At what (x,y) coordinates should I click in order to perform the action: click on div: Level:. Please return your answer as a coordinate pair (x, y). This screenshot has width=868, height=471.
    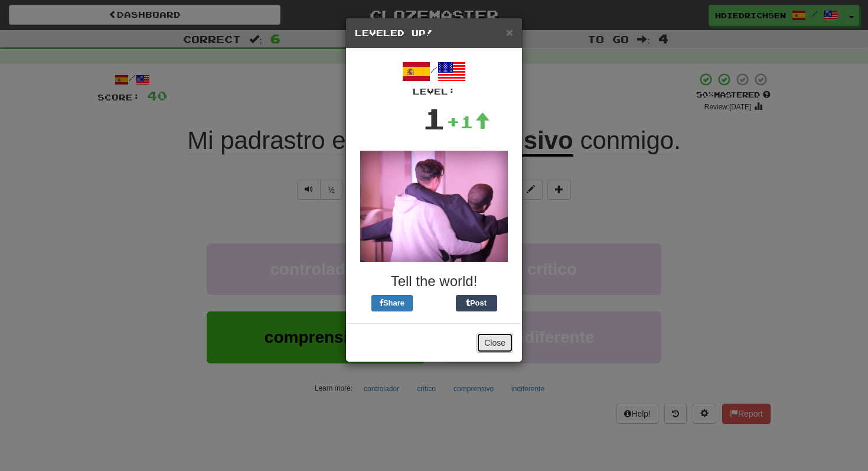
    Looking at the image, I should click on (434, 92).